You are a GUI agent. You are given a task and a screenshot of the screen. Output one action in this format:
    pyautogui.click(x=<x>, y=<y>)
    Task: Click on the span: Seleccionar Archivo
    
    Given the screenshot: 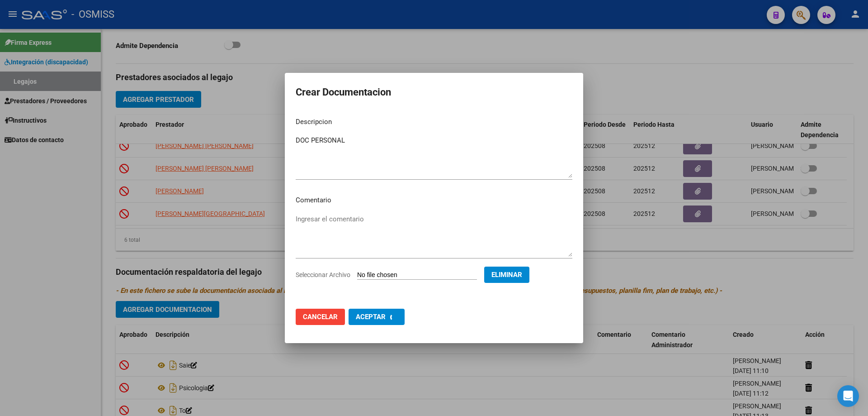 What is the action you would take?
    pyautogui.click(x=323, y=275)
    